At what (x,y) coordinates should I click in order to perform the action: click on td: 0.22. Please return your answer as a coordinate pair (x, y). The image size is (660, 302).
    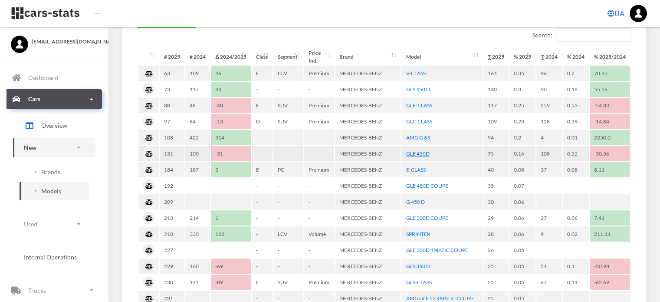
    Looking at the image, I should click on (576, 153).